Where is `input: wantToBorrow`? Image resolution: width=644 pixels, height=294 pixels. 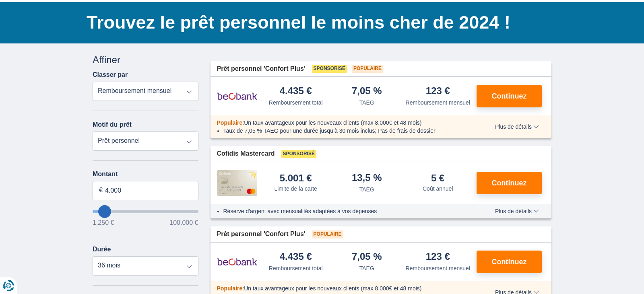
input: wantToBorrow is located at coordinates (145, 212).